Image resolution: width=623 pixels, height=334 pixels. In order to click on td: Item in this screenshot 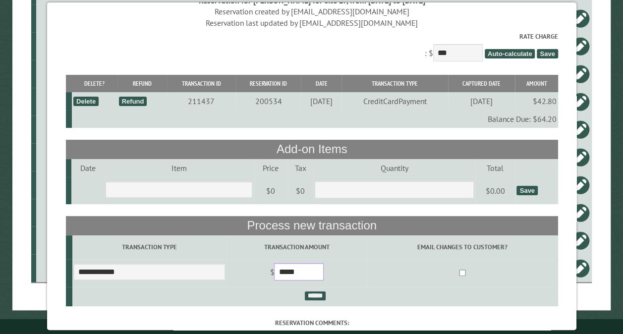, I will do `click(179, 168)`.